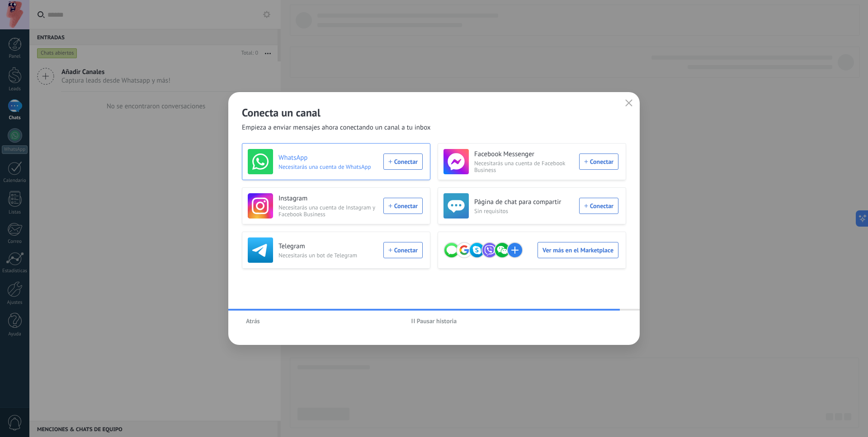 The width and height of the screenshot is (868, 437). I want to click on h2: Conecta un canal, so click(434, 113).